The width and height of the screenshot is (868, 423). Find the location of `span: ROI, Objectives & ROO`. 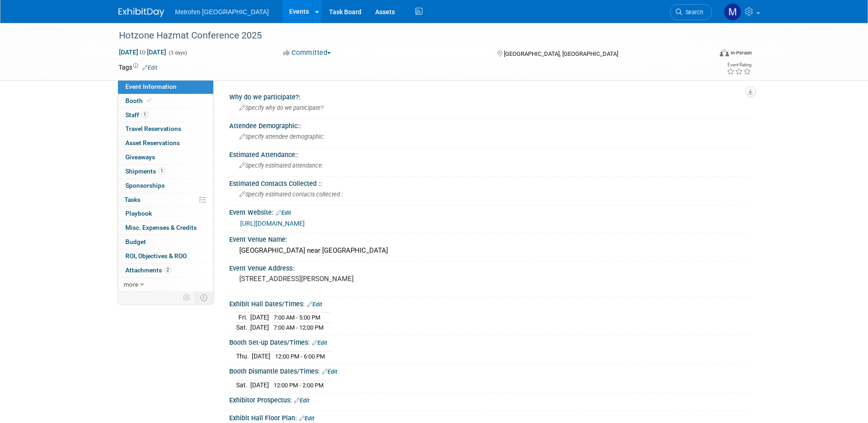

span: ROI, Objectives & ROO is located at coordinates (156, 256).